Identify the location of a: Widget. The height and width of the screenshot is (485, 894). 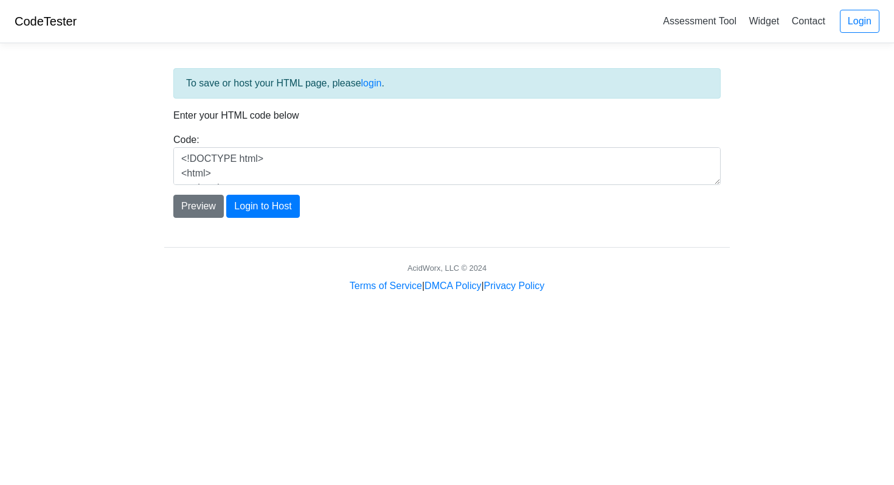
(764, 21).